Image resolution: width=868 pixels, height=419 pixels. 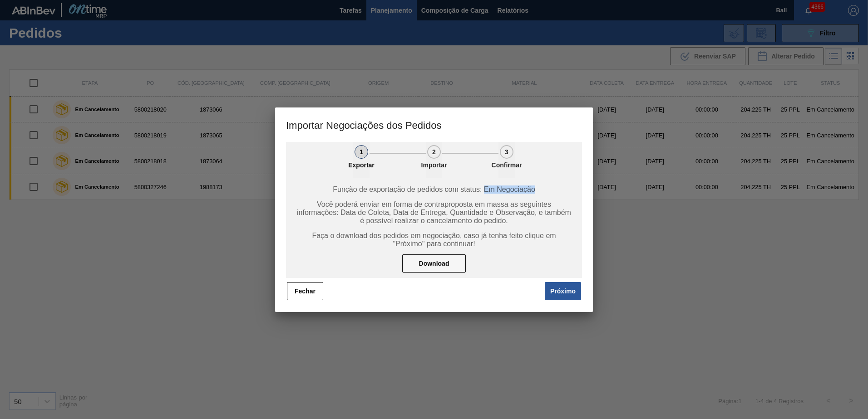 What do you see at coordinates (434, 189) in the screenshot?
I see `span: Função de exportação de pedidos com status: Em Negociação` at bounding box center [434, 189].